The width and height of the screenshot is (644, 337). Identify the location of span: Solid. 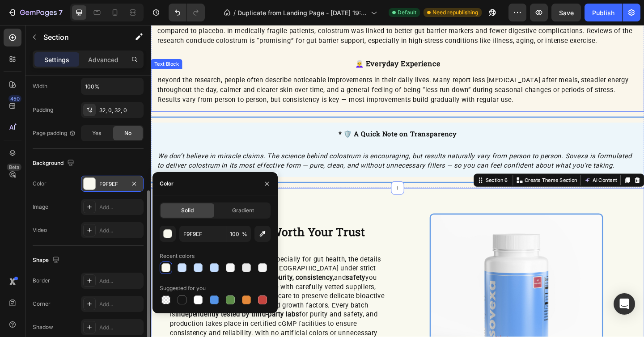
(187, 210).